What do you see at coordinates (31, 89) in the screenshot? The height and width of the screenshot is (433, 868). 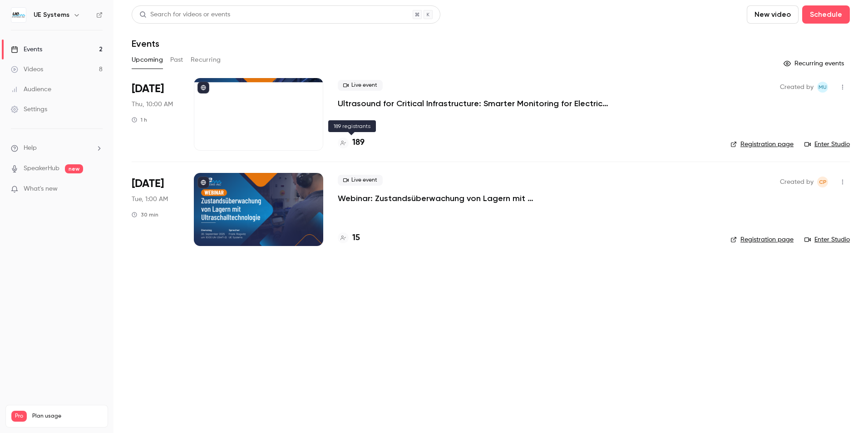 I see `div: Audience` at bounding box center [31, 89].